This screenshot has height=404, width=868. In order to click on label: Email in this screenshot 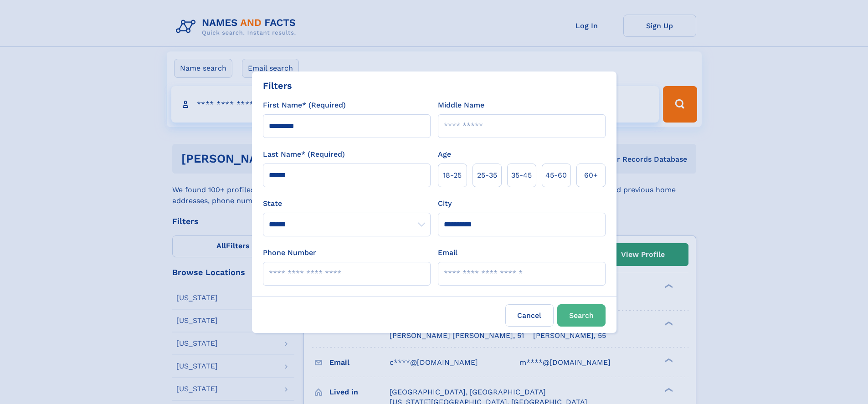, I will do `click(447, 253)`.